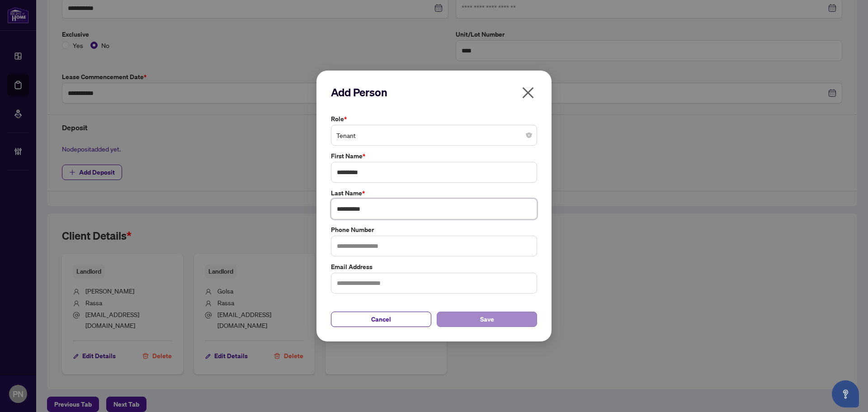 This screenshot has width=868, height=412. What do you see at coordinates (434, 92) in the screenshot?
I see `h2: Add Person` at bounding box center [434, 92].